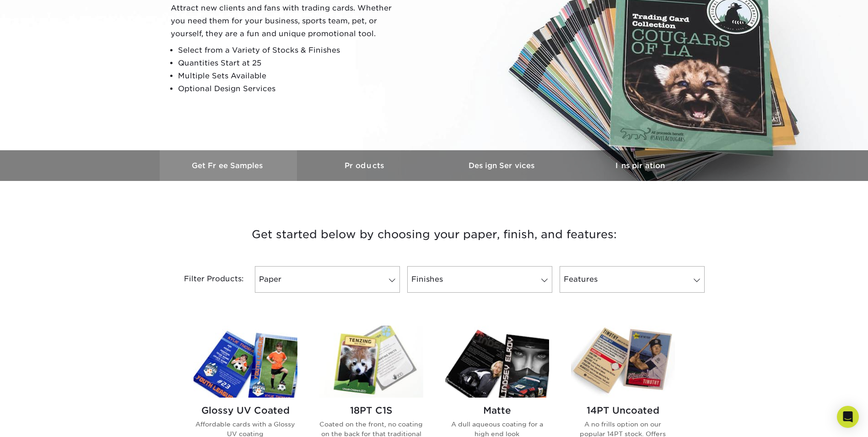 This screenshot has height=437, width=868. I want to click on a: Products, so click(365, 166).